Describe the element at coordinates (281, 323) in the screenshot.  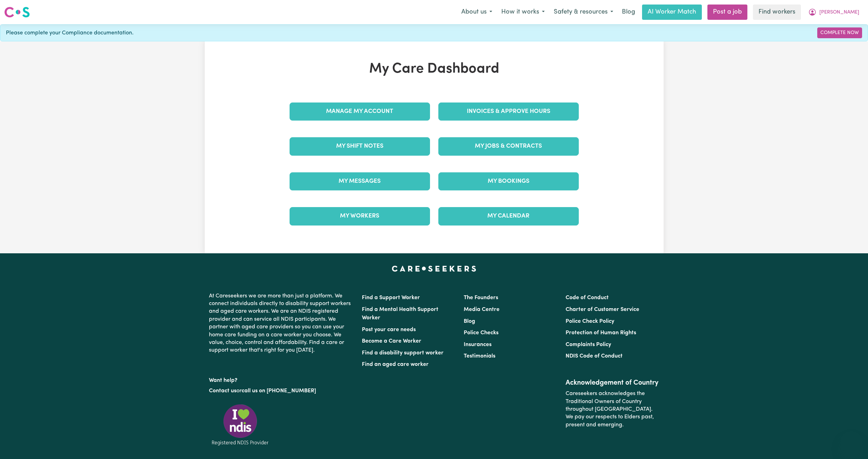
I see `p: At Careseekers we are more than just a platform. We connect individuals directly to disability su...` at that location.